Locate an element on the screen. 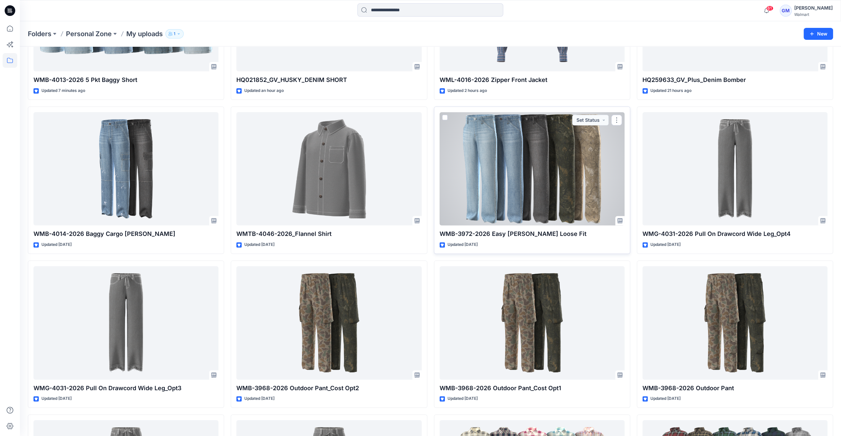  a: WMB-3968-2026 Outdoor Pant_Cost Opt2 is located at coordinates (329, 322).